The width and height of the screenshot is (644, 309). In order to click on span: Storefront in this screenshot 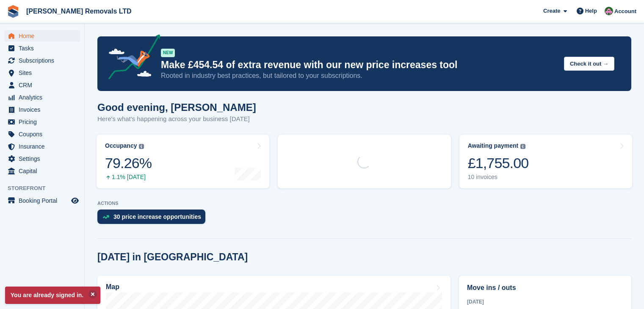, I will do `click(46, 189)`.